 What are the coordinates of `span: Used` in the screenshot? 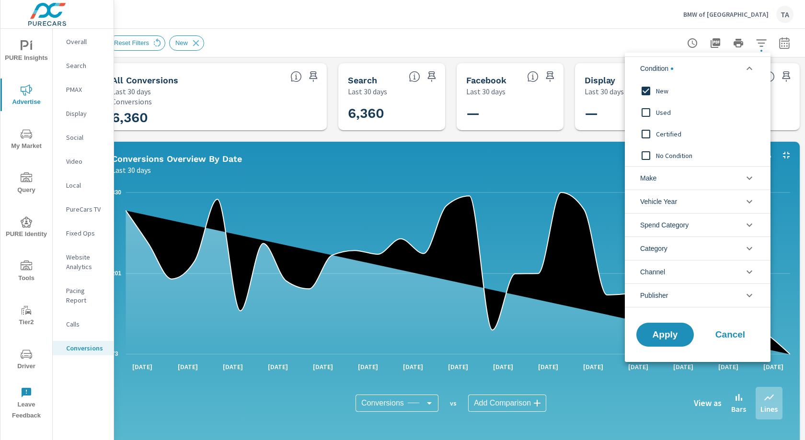 It's located at (708, 113).